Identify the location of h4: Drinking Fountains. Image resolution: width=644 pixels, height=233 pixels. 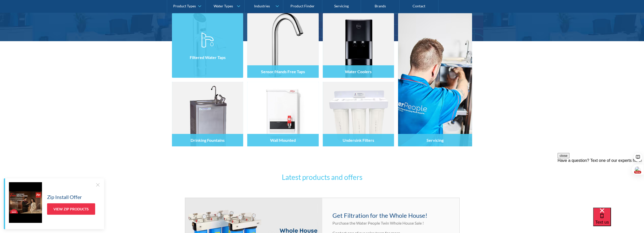
(208, 140).